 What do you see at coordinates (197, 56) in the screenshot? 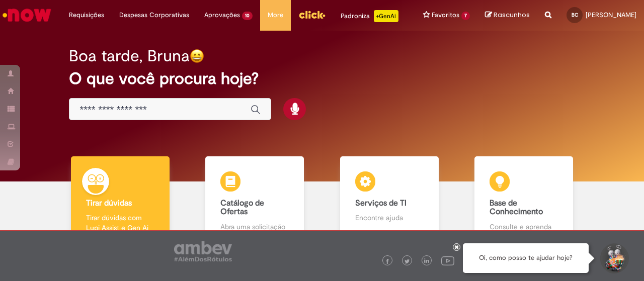
I see `img: happy-face.png` at bounding box center [197, 56].